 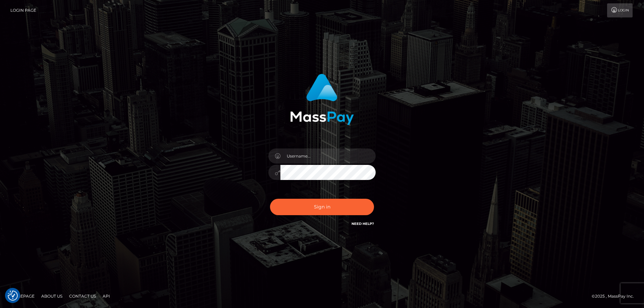 What do you see at coordinates (322, 206) in the screenshot?
I see `button: Sign in` at bounding box center [322, 206].